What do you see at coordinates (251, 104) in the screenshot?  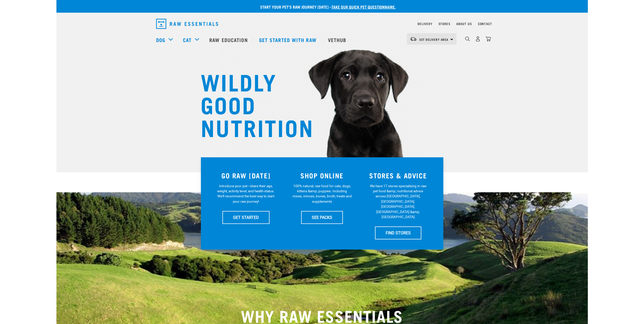 I see `h1: WILDLY GOOD NUTRITION` at bounding box center [251, 104].